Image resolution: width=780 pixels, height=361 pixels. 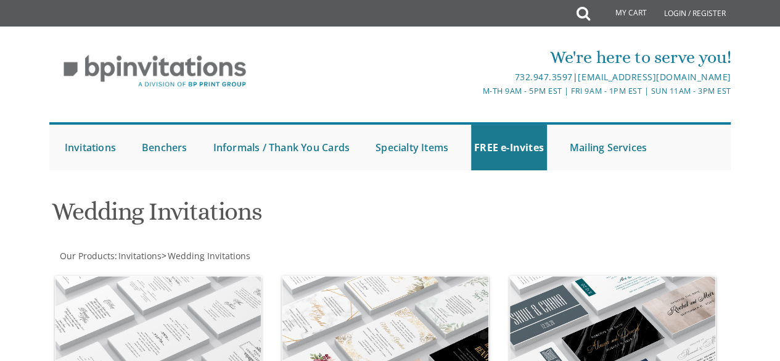 I want to click on div: We're here to serve you!, so click(x=504, y=57).